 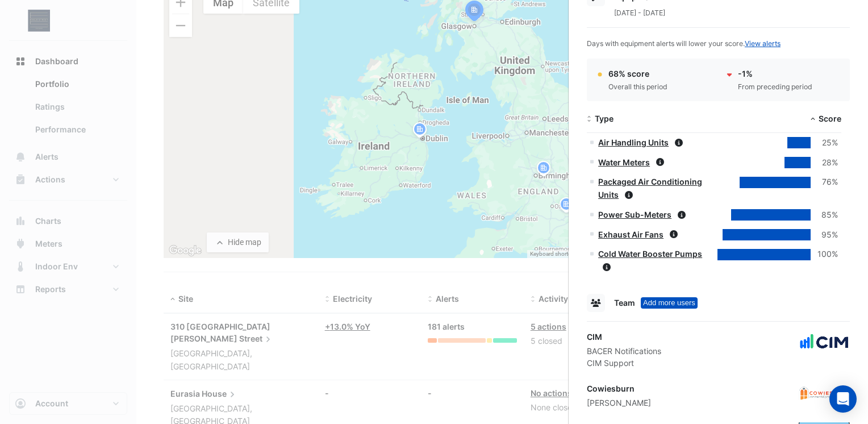 What do you see at coordinates (650, 188) in the screenshot?
I see `a: Packaged Air Conditioning Units` at bounding box center [650, 188].